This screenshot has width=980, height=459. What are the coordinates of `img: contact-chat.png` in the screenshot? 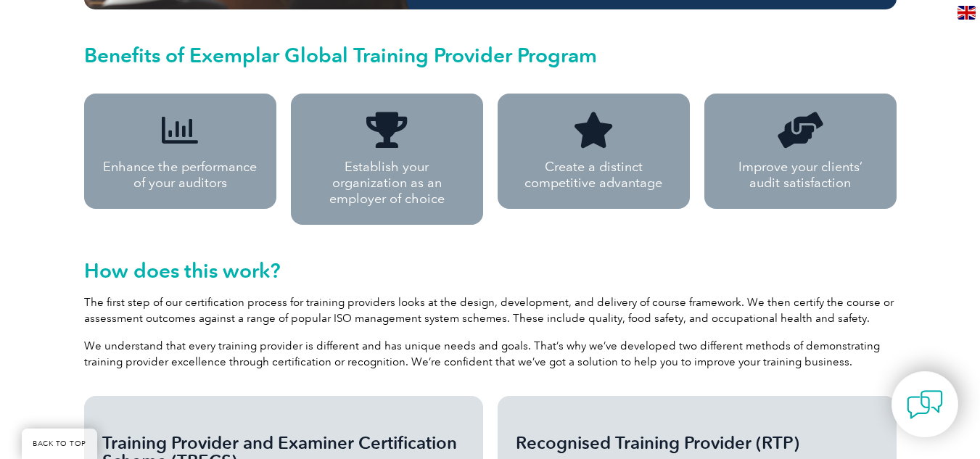 It's located at (925, 405).